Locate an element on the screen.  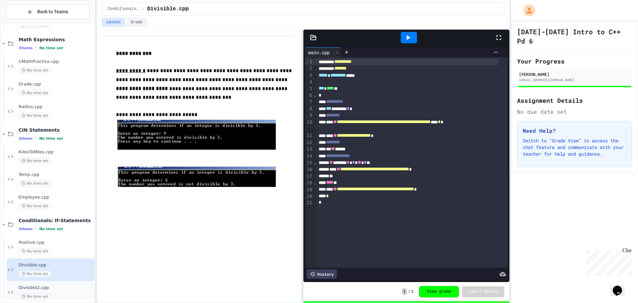
div: My Account is located at coordinates (527, 10).